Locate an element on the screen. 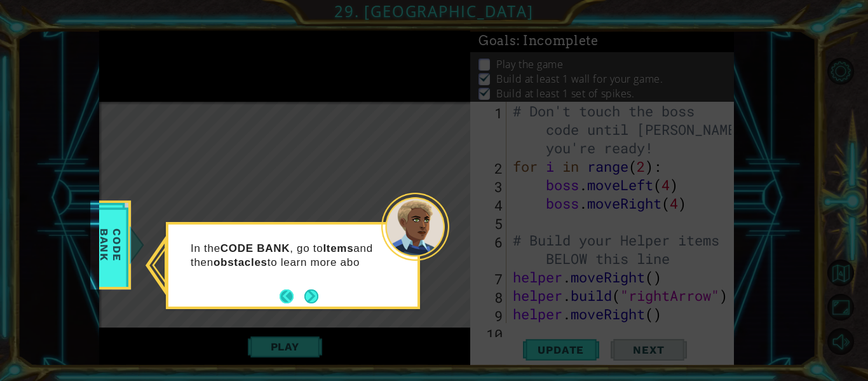 This screenshot has width=868, height=381. span: Code Bank is located at coordinates (111, 245).